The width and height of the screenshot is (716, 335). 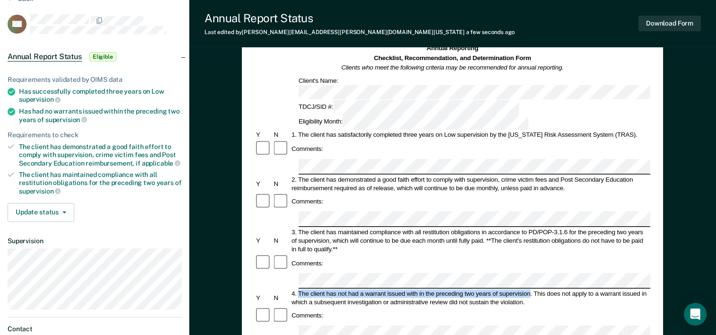 What do you see at coordinates (470, 240) in the screenshot?
I see `div: 3. The client has maintained compliance with all restitution obligations in accordance to PD/POP-...` at bounding box center [470, 240].